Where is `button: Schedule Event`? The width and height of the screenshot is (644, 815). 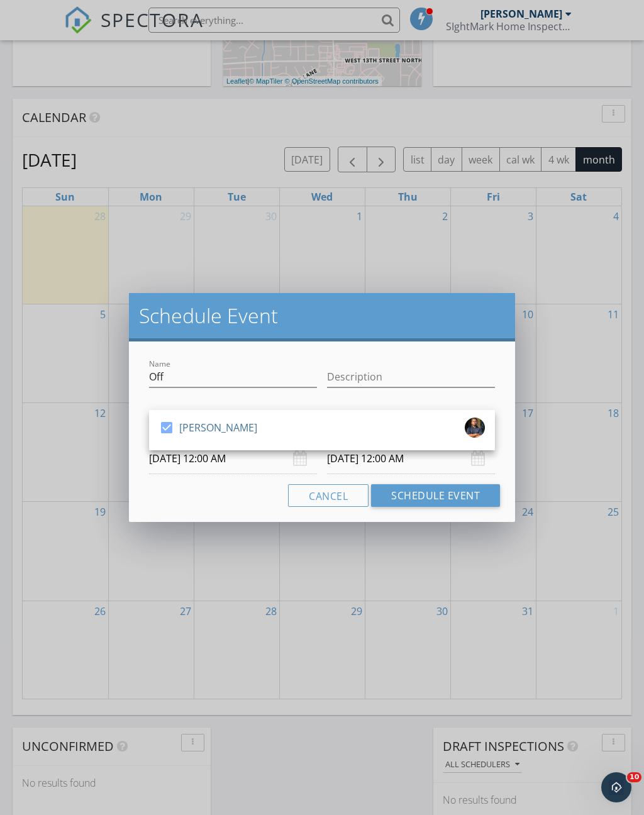
button: Schedule Event is located at coordinates (435, 496).